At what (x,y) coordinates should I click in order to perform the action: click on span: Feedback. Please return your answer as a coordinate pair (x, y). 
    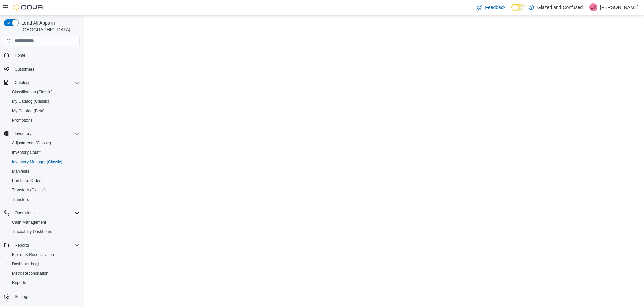
    Looking at the image, I should click on (495, 8).